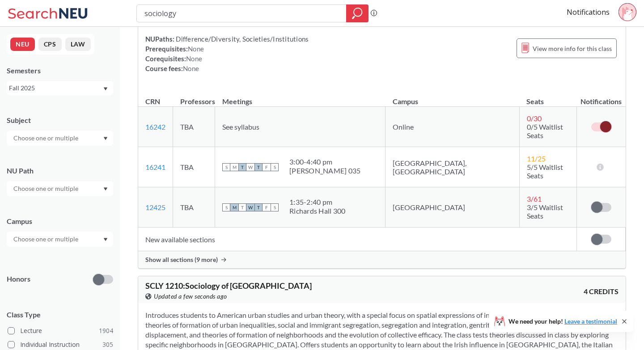 This screenshot has width=644, height=350. Describe the element at coordinates (300, 97) in the screenshot. I see `th: Meetings` at that location.